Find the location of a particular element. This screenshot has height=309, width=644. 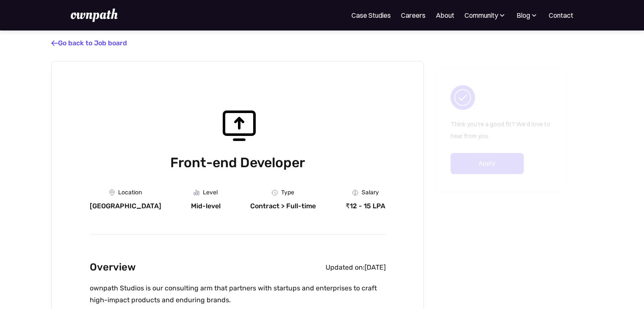

div: Salary is located at coordinates (369, 193).